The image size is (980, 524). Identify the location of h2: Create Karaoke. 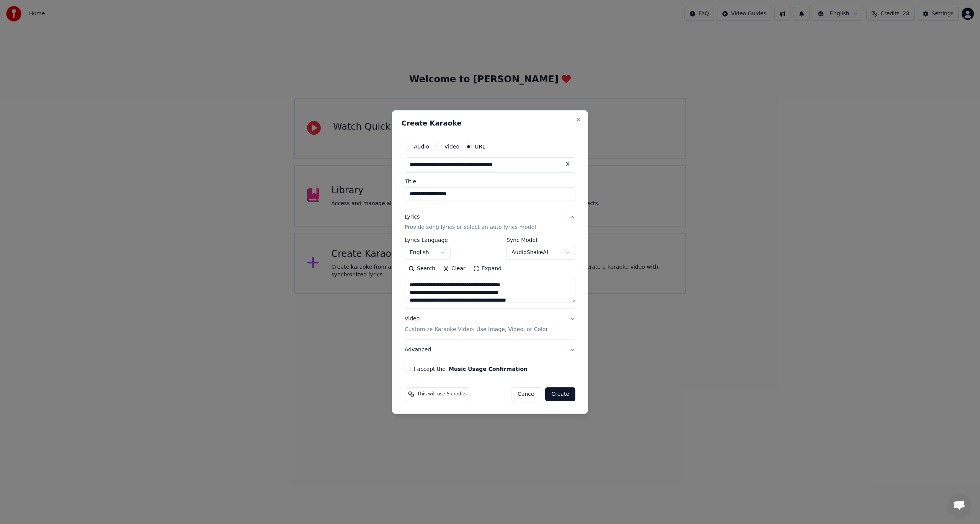
(490, 123).